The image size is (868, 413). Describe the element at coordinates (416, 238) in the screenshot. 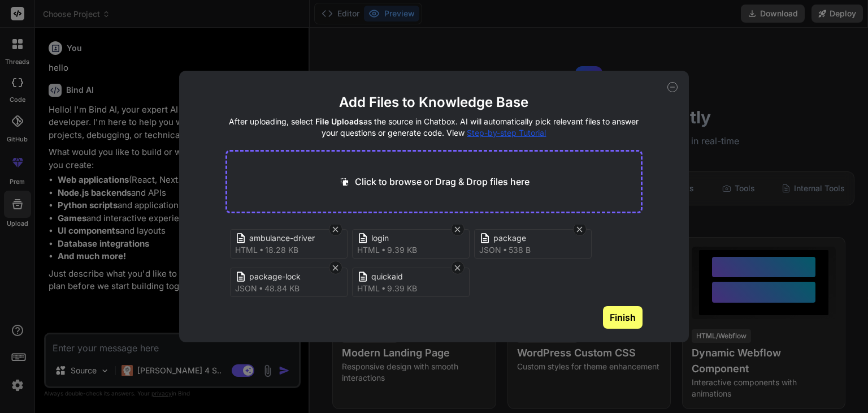

I see `span: login` at that location.